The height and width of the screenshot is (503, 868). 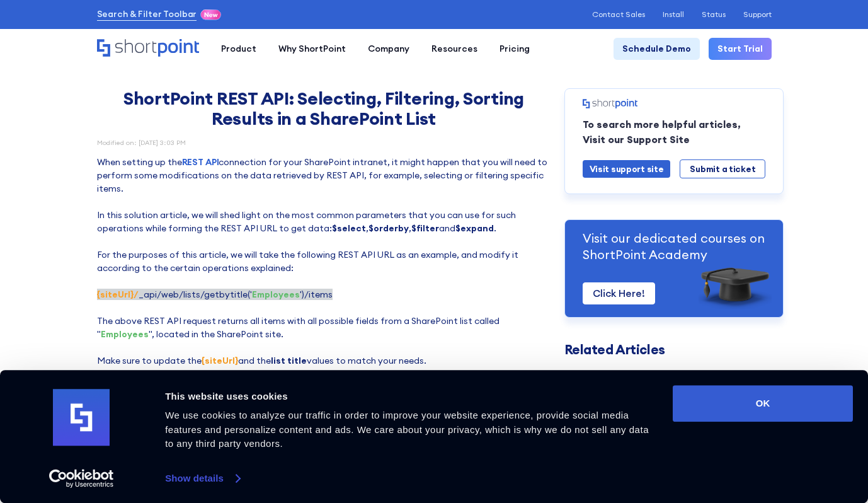 I want to click on strong: list title, so click(x=288, y=361).